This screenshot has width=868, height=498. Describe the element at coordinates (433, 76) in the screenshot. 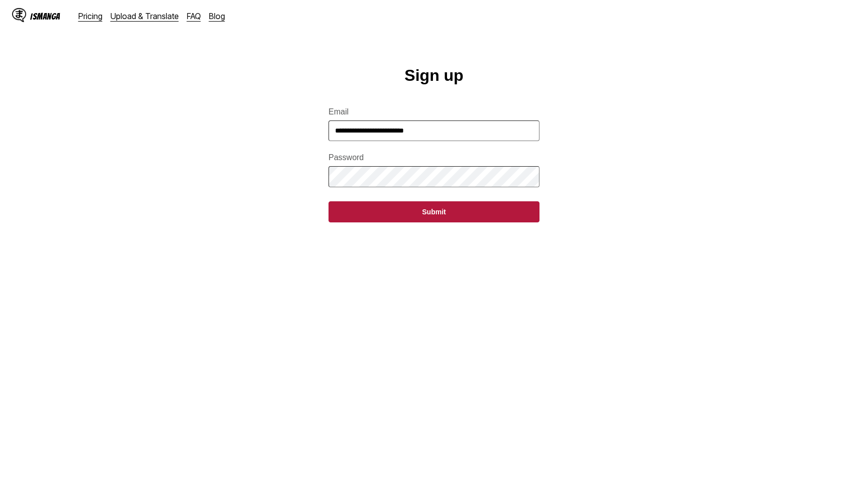

I see `h1: Sign up` at that location.